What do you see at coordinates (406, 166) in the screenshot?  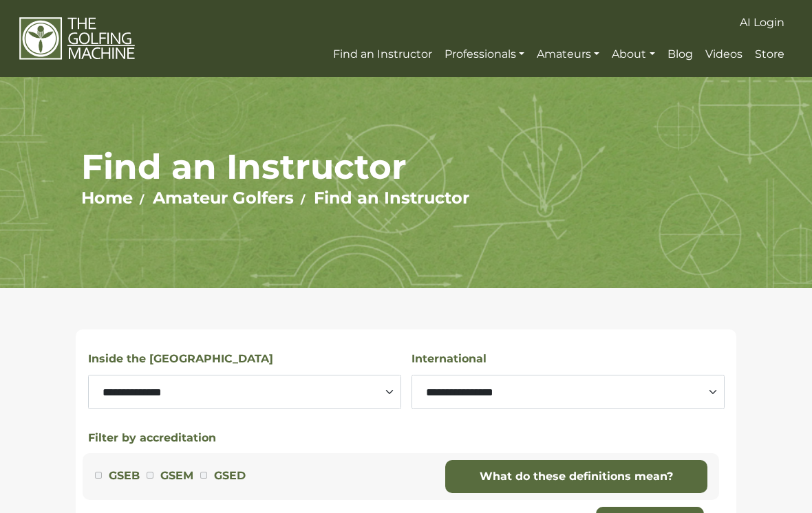 I see `h1: Find an Instructor` at bounding box center [406, 166].